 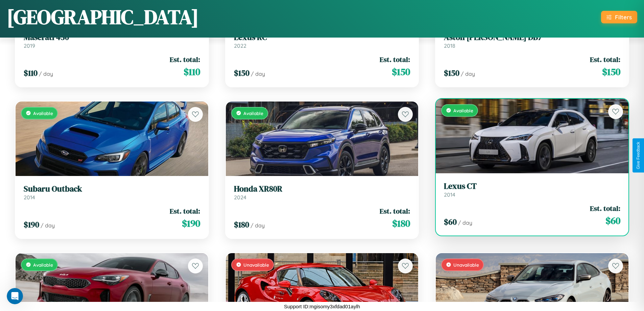 I want to click on span: 2018, so click(x=449, y=46).